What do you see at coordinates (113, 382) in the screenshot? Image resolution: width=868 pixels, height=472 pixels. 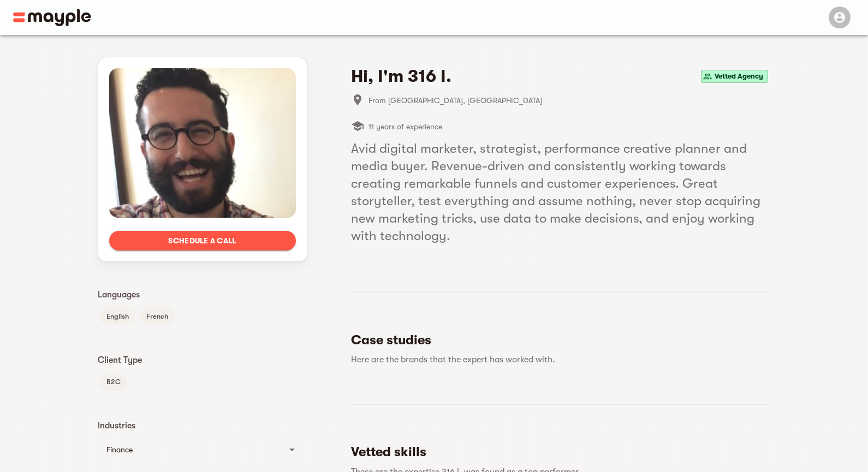 I see `span: B2C` at bounding box center [113, 382].